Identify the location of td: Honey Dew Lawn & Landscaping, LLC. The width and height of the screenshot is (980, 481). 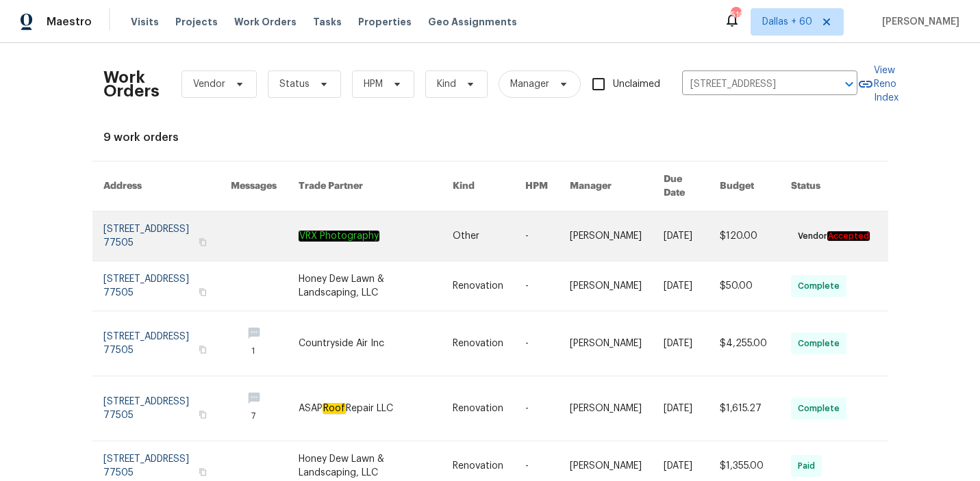
(365, 287).